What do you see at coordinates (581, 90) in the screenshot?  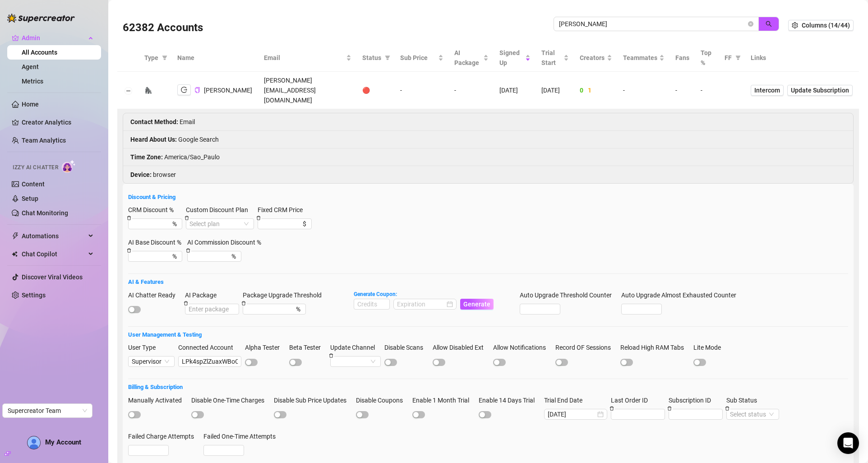 I see `span: 0` at bounding box center [581, 90].